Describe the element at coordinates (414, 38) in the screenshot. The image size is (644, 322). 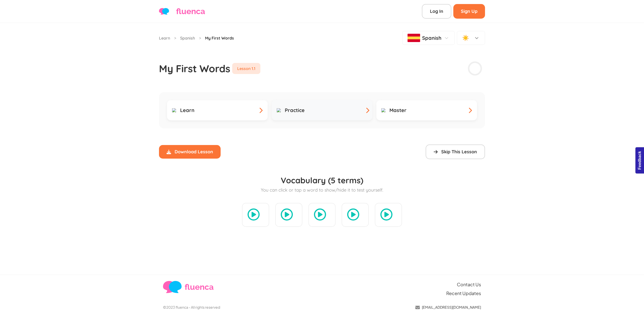
I see `img: Spanish` at that location.